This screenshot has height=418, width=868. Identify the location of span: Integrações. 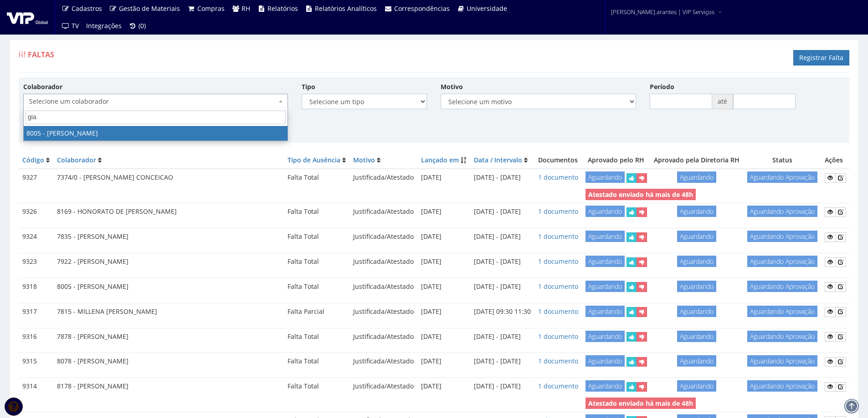
(104, 25).